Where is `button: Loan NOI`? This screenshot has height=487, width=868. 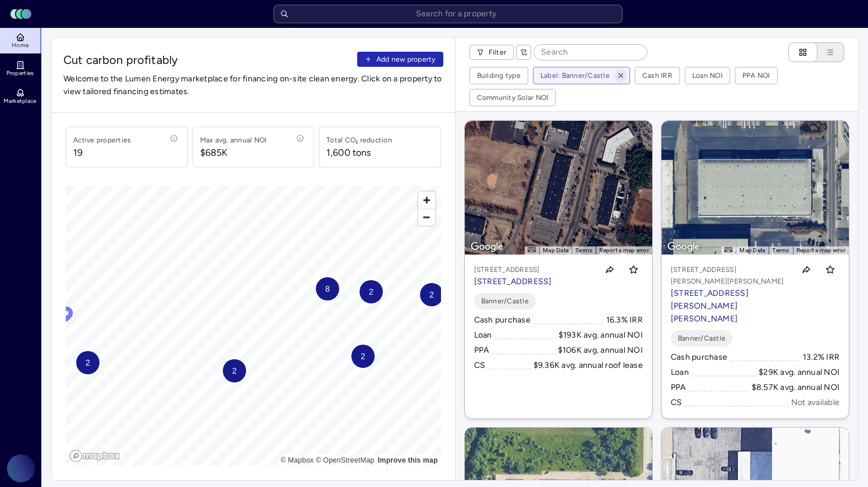 button: Loan NOI is located at coordinates (707, 76).